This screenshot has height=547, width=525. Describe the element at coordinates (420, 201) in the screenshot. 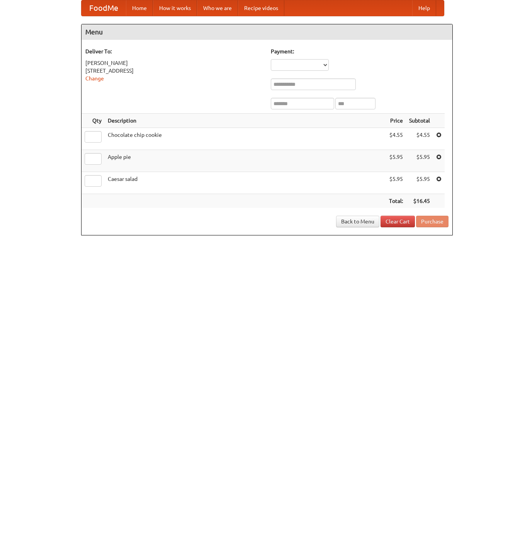

I see `th: $16.45` at that location.